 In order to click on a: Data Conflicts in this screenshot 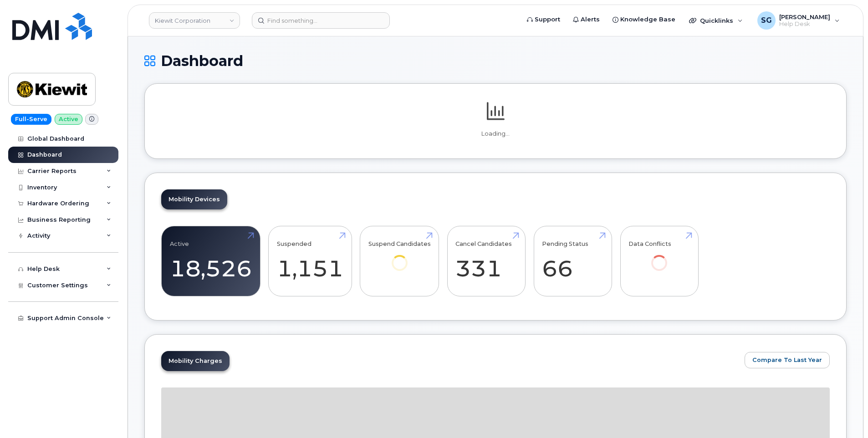, I will do `click(659, 257)`.